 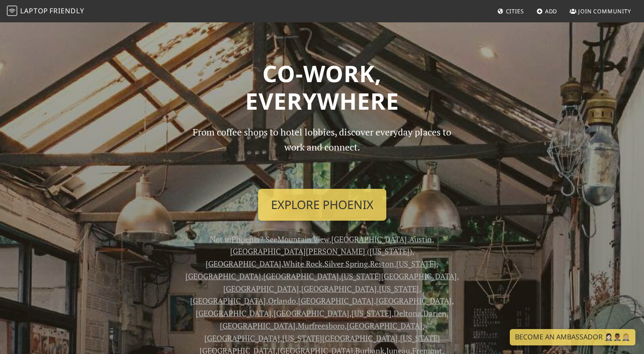 What do you see at coordinates (322, 87) in the screenshot?
I see `h1: Co-work, Everywhere` at bounding box center [322, 87].